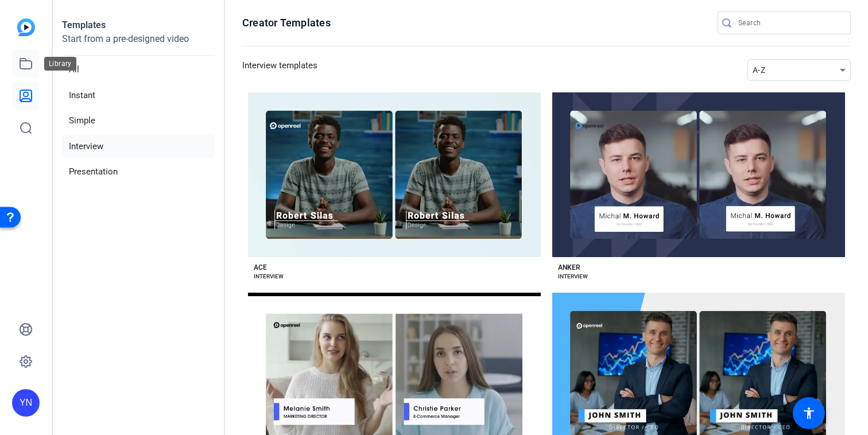 The height and width of the screenshot is (435, 868). What do you see at coordinates (138, 95) in the screenshot?
I see `li: Instant` at bounding box center [138, 95].